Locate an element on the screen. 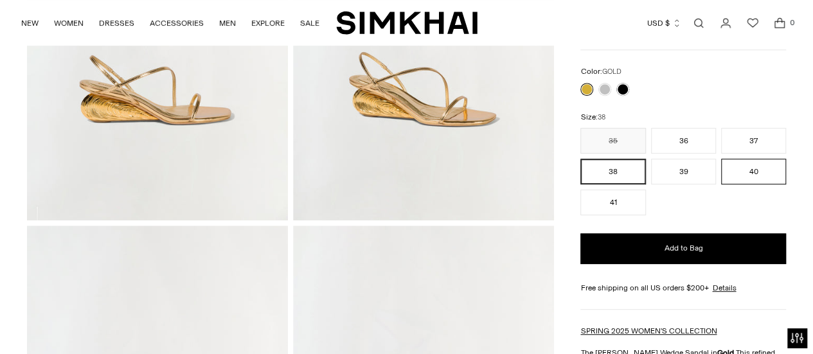 Image resolution: width=813 pixels, height=354 pixels. a: NEW is located at coordinates (30, 23).